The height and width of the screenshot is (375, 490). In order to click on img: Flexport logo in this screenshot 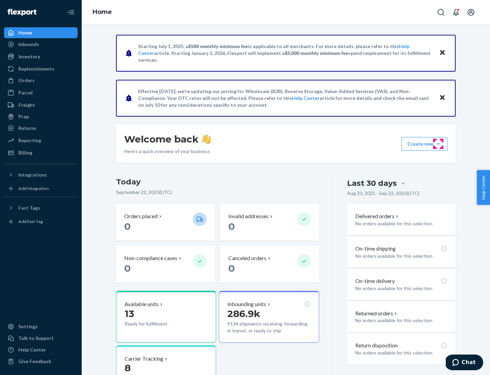, I will do `click(22, 12)`.